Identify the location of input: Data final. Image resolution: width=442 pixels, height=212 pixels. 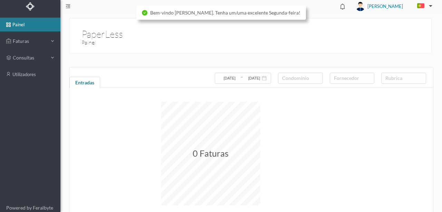
(254, 78).